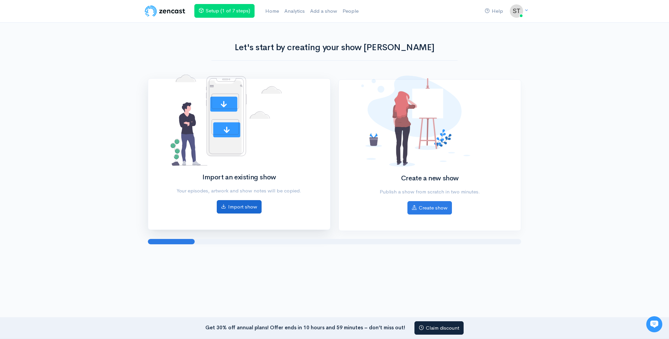  I want to click on a: People, so click(351, 11).